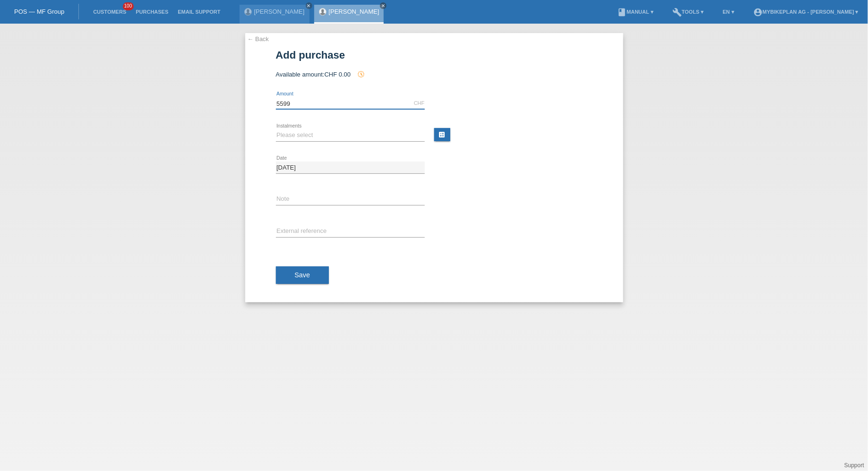  I want to click on a: calculate, so click(442, 135).